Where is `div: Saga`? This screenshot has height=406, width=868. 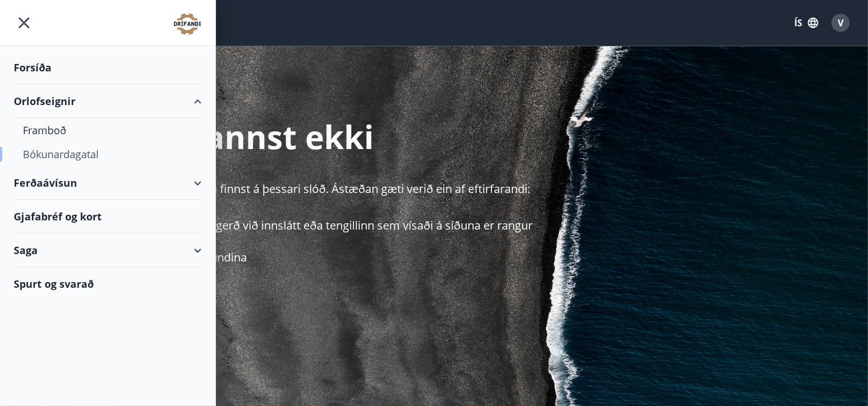
div: Saga is located at coordinates (107, 250).